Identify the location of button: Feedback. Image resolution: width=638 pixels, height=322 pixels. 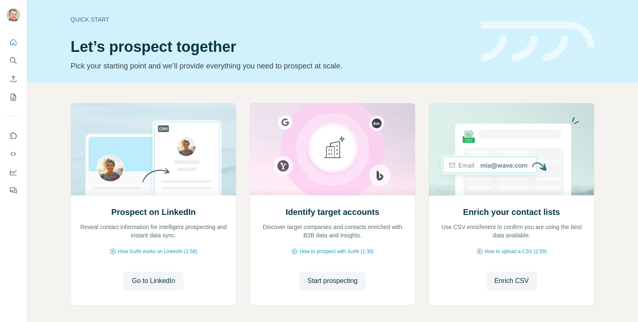
(13, 191).